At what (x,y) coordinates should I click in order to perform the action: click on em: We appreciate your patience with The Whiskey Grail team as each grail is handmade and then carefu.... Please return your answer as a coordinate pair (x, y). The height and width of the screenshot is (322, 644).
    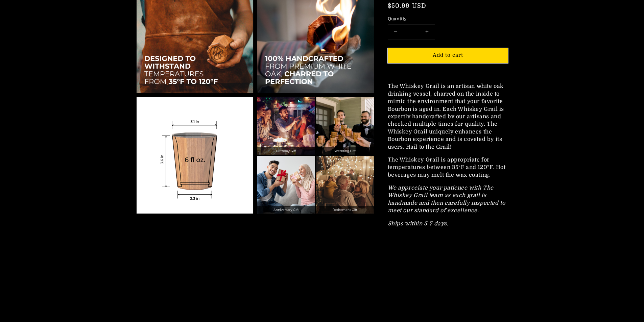
    Looking at the image, I should click on (446, 199).